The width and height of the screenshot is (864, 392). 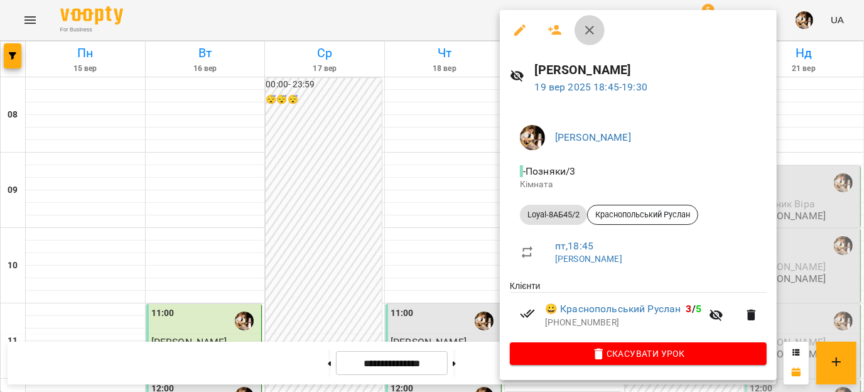 What do you see at coordinates (698, 308) in the screenshot?
I see `span: 5` at bounding box center [698, 308].